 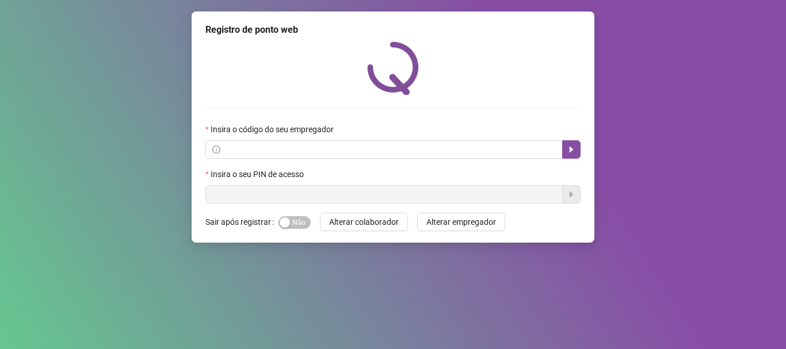 What do you see at coordinates (461, 222) in the screenshot?
I see `span: Alterar empregador` at bounding box center [461, 222].